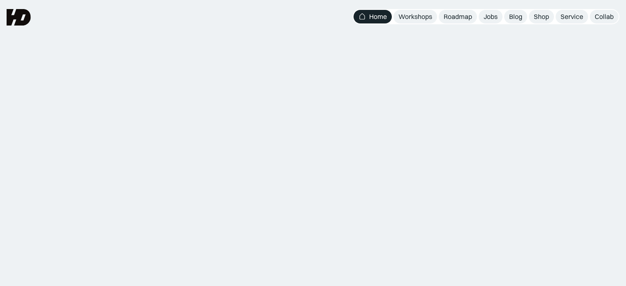 The height and width of the screenshot is (286, 626). Describe the element at coordinates (491, 16) in the screenshot. I see `a: Jobs` at that location.